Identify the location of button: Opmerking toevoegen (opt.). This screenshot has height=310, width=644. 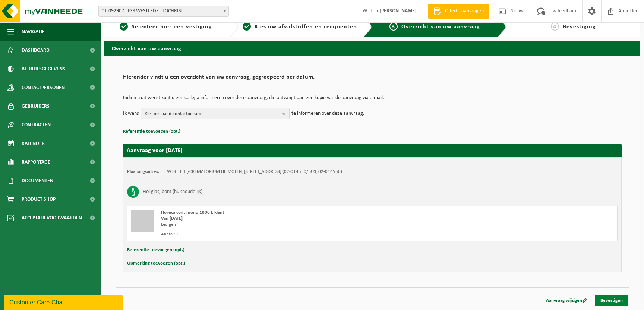
(156, 263).